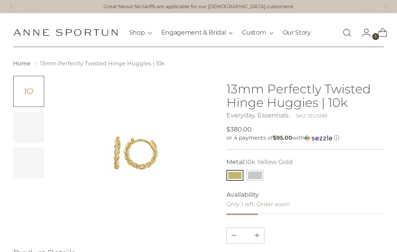  Describe the element at coordinates (319, 138) in the screenshot. I see `img: Sezzle` at that location.